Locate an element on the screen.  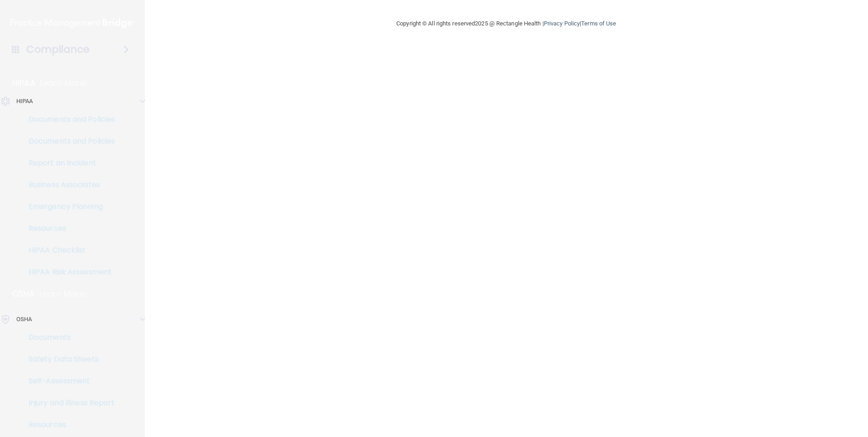
p: Documents is located at coordinates (68, 338).